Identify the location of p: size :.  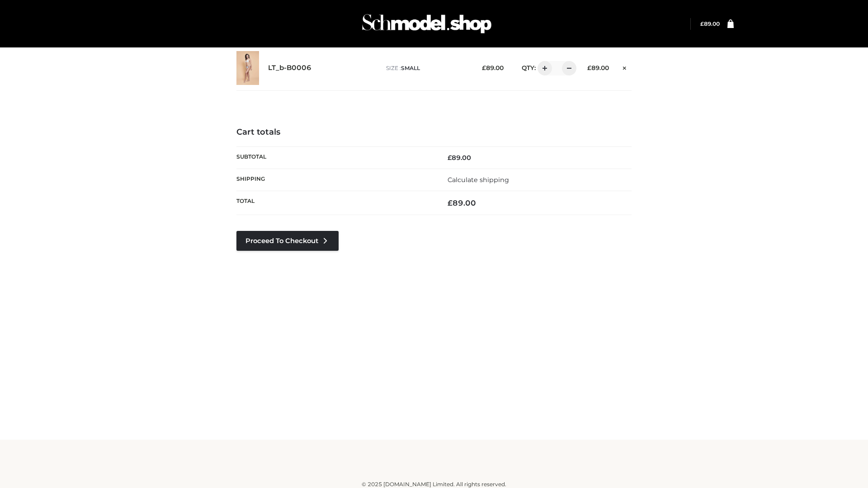
(427, 69).